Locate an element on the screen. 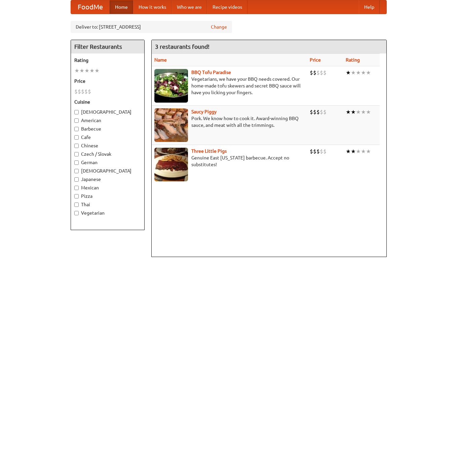 The height and width of the screenshot is (476, 457). a: BBQ Tofu Paradise is located at coordinates (211, 72).